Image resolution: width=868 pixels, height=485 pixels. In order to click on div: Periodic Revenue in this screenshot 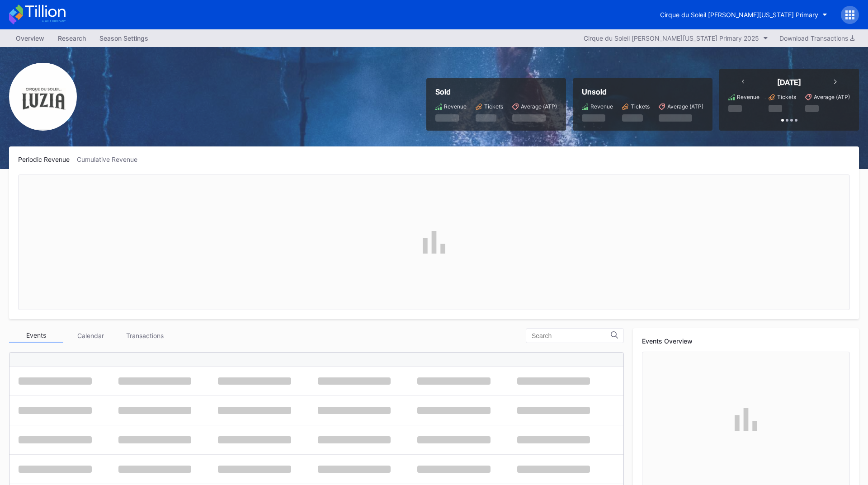, I will do `click(47, 159)`.